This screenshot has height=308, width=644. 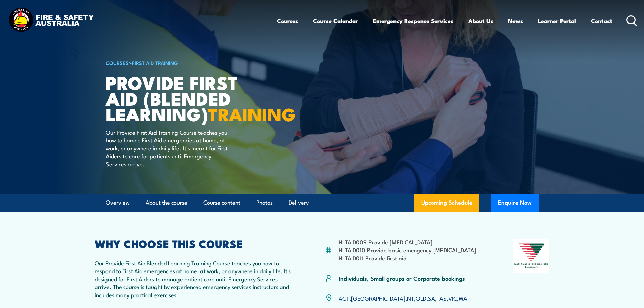 I want to click on a: Learner Portal, so click(x=557, y=21).